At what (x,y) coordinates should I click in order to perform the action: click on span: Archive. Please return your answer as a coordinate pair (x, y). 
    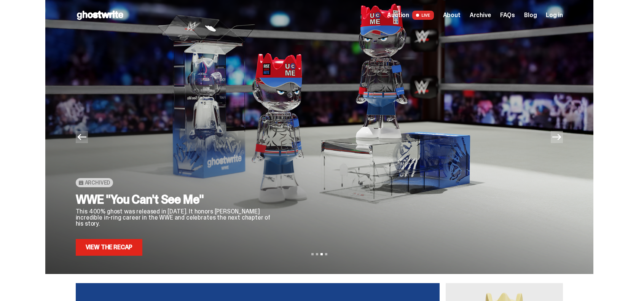
    Looking at the image, I should click on (480, 15).